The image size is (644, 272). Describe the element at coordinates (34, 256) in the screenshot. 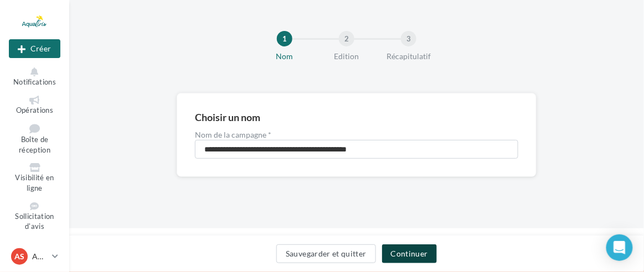

I see `a: AS AQUATIRIS Siège` at that location.